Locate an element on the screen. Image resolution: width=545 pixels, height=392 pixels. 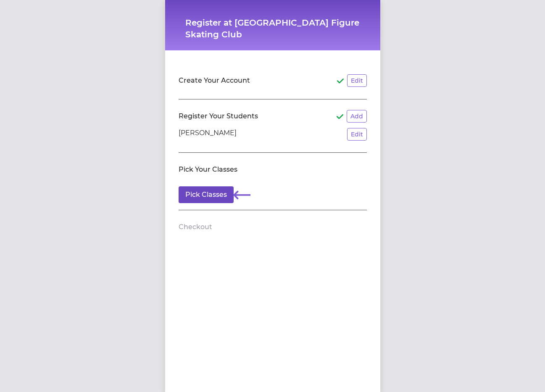
h2: Pick Your Classes is located at coordinates (208, 170).